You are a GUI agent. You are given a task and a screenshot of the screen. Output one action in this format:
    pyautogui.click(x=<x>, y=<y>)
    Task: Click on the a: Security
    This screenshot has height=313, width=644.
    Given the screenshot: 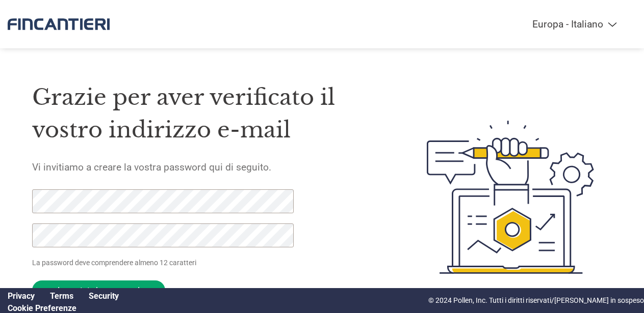 What is the action you would take?
    pyautogui.click(x=103, y=296)
    